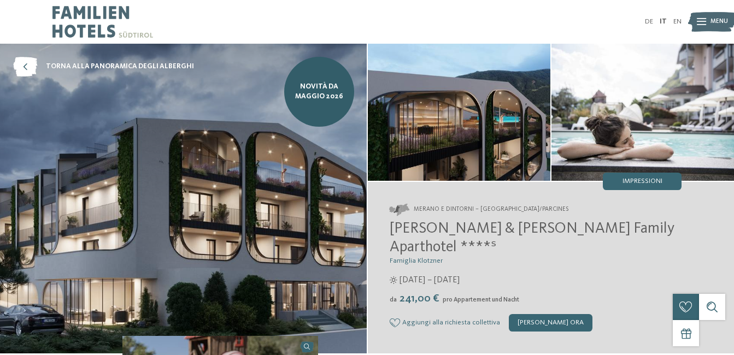 The image size is (734, 355). I want to click on span: 241,00 €, so click(420, 299).